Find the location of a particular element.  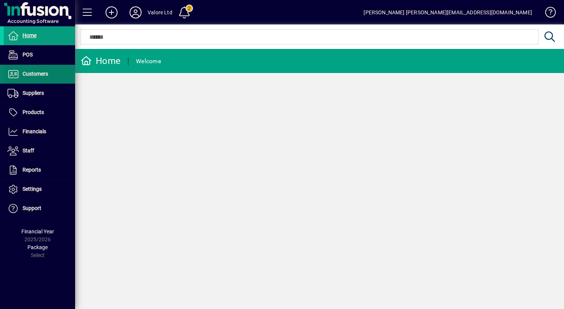

span: Home is located at coordinates (29, 35).